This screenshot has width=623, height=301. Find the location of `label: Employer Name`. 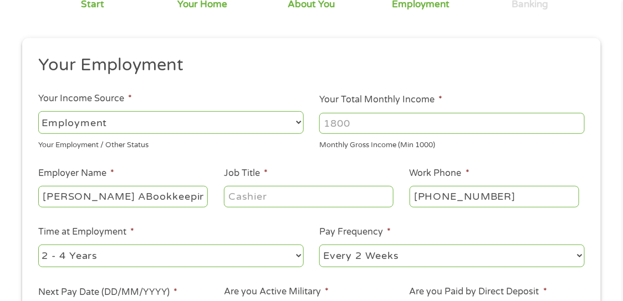

label: Employer Name is located at coordinates (76, 173).